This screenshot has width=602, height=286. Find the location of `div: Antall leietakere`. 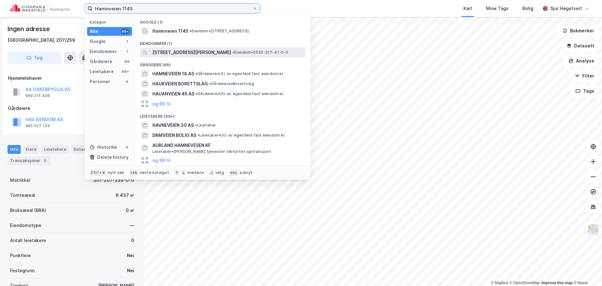

div: Antall leietakere is located at coordinates (28, 240).